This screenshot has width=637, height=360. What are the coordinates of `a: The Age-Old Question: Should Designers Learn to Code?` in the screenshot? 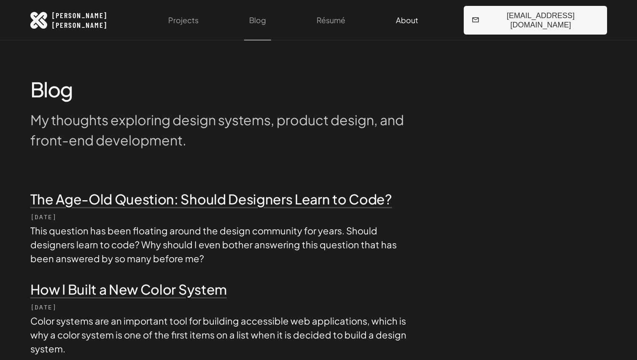 It's located at (219, 199).